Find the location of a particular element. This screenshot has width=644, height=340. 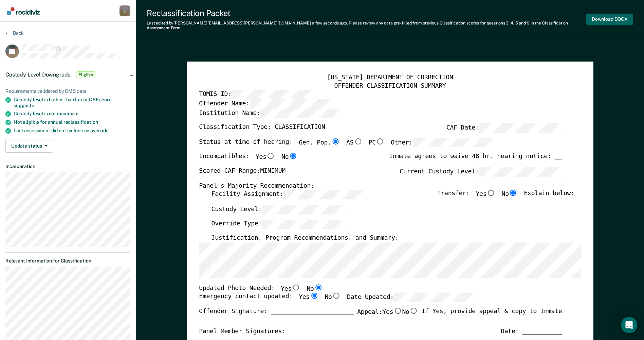

span: a few seconds ago is located at coordinates (330, 23).